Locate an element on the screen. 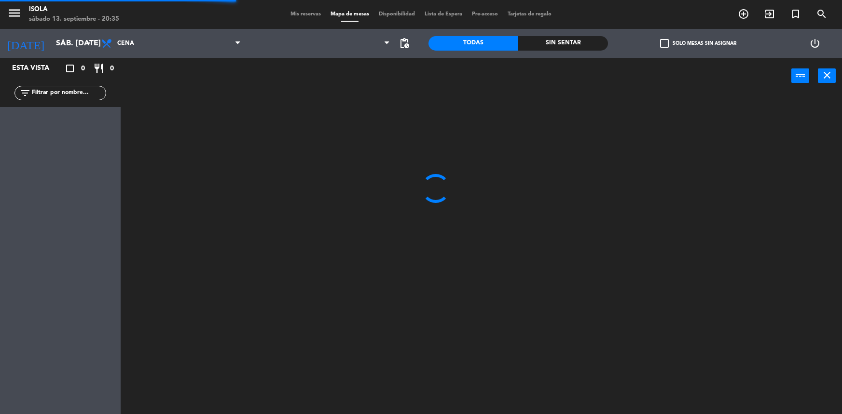  i: turned_in_not is located at coordinates (795, 14).